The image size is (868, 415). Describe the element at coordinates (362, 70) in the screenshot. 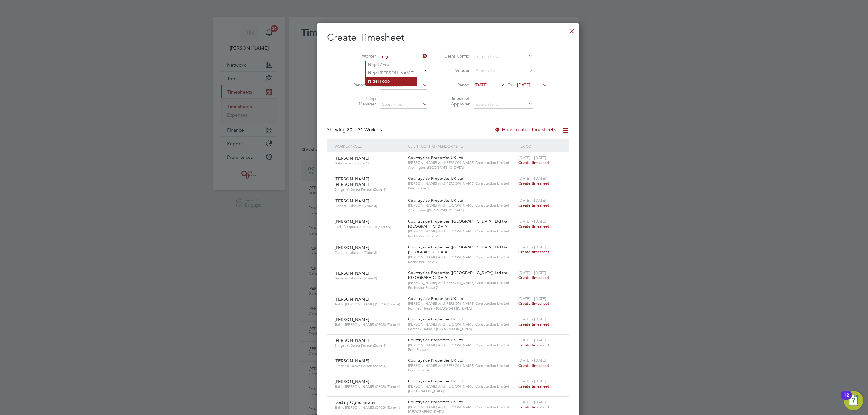

I see `label: Site` at that location.